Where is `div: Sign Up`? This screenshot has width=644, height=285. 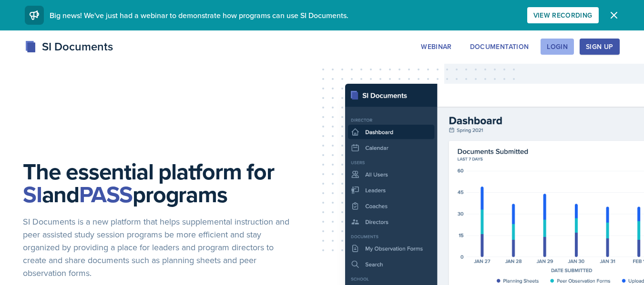 div: Sign Up is located at coordinates (599, 47).